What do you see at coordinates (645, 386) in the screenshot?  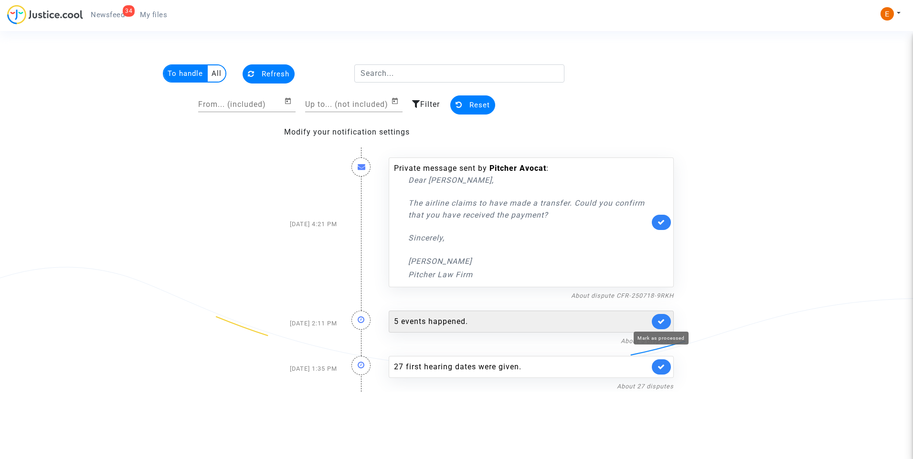 I see `a: About 27 disputes` at bounding box center [645, 386].